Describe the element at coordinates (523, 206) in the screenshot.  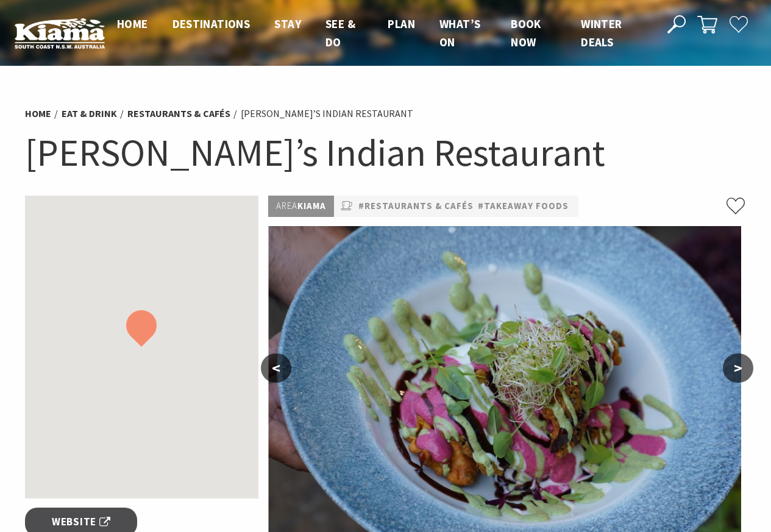
I see `a: #Takeaway Foods` at that location.